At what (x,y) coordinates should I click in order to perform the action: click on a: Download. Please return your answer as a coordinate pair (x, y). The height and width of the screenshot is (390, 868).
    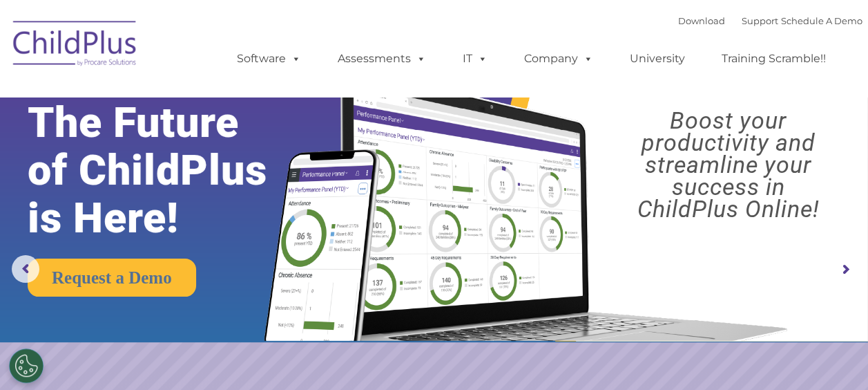
    Looking at the image, I should click on (702, 21).